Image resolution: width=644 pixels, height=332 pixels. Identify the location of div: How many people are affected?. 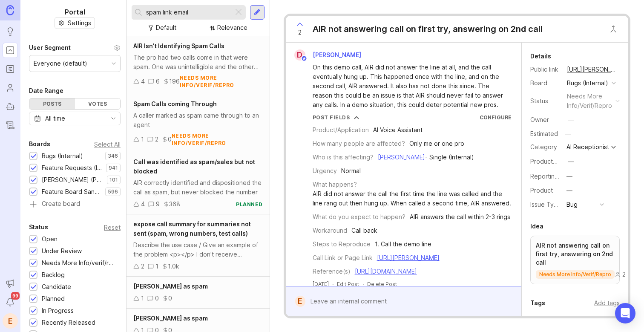
(359, 144).